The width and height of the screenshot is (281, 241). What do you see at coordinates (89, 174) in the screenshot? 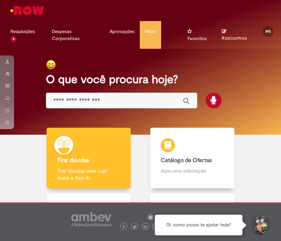
I see `p: Tirar dúvidas com Lupi Assist e Gen Ai` at bounding box center [89, 174].